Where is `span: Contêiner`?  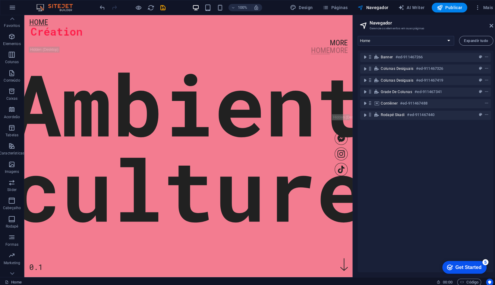 span: Contêiner is located at coordinates (387, 103).